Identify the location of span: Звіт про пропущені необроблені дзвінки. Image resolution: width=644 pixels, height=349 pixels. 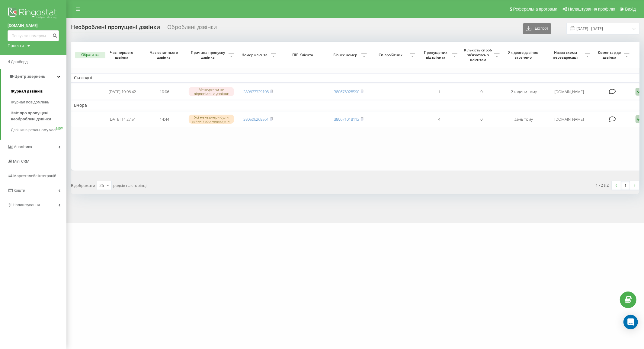
(37, 116).